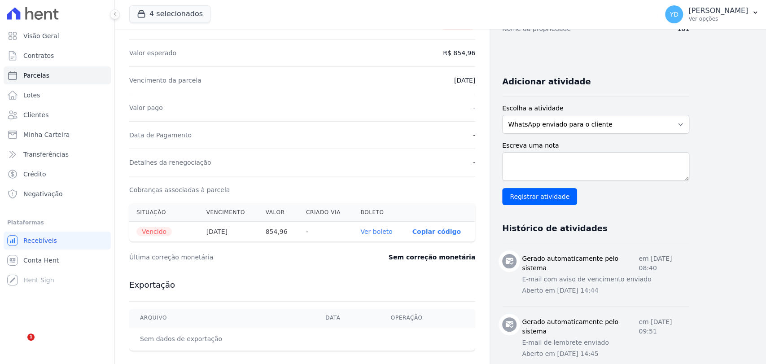  What do you see at coordinates (153, 53) in the screenshot?
I see `dt: Valor esperado` at bounding box center [153, 53].